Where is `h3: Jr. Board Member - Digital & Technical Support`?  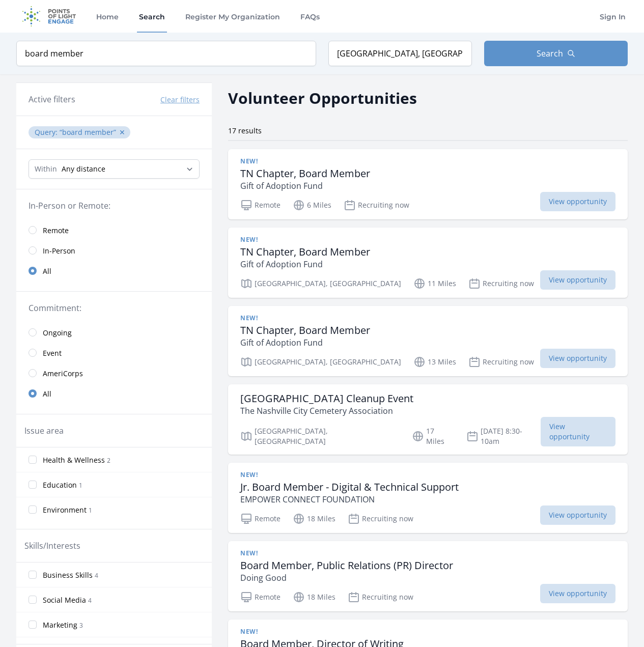
h3: Jr. Board Member - Digital & Technical Support is located at coordinates (349, 487).